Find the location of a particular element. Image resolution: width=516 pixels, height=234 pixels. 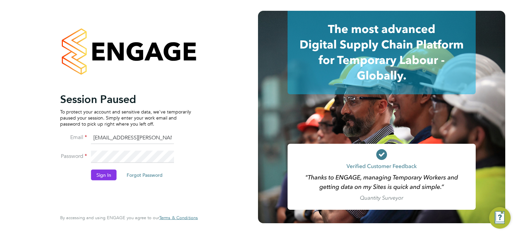

label: Password is located at coordinates (74, 156).